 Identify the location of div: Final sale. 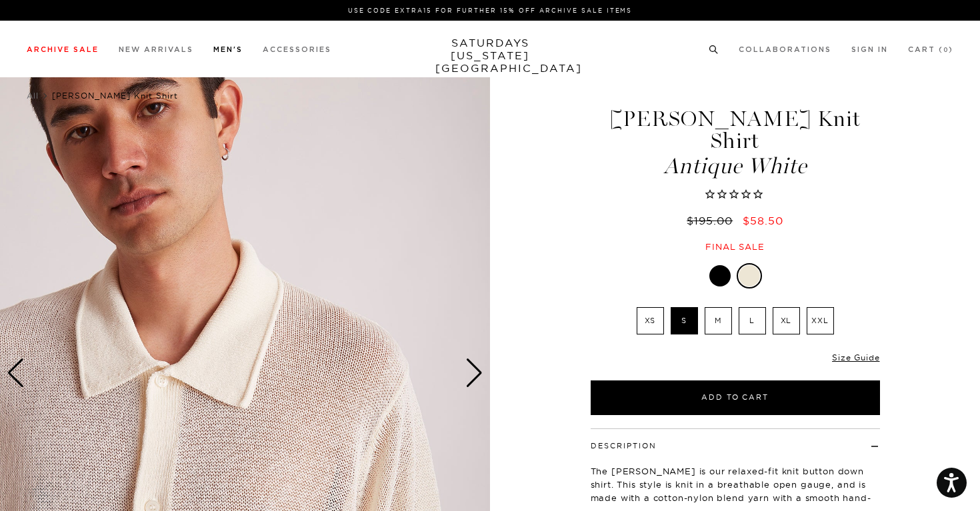
(735, 247).